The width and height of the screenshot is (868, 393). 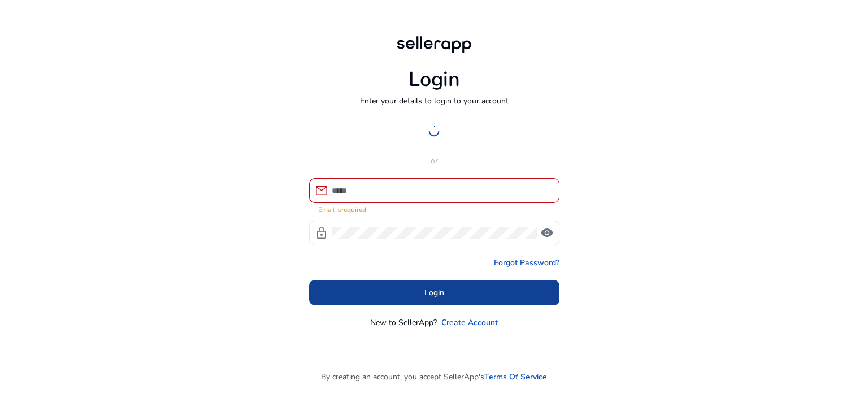 What do you see at coordinates (515, 377) in the screenshot?
I see `a: Terms Of Service` at bounding box center [515, 377].